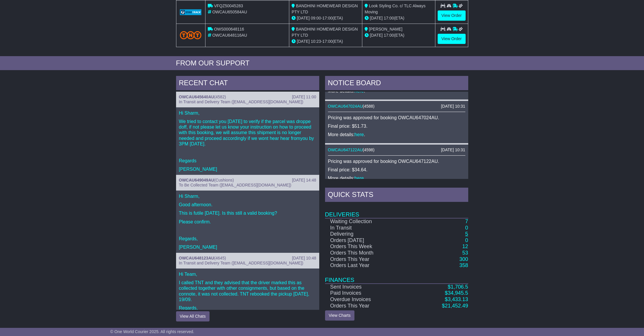  Describe the element at coordinates (229, 29) in the screenshot. I see `span: OWS000648116` at that location.